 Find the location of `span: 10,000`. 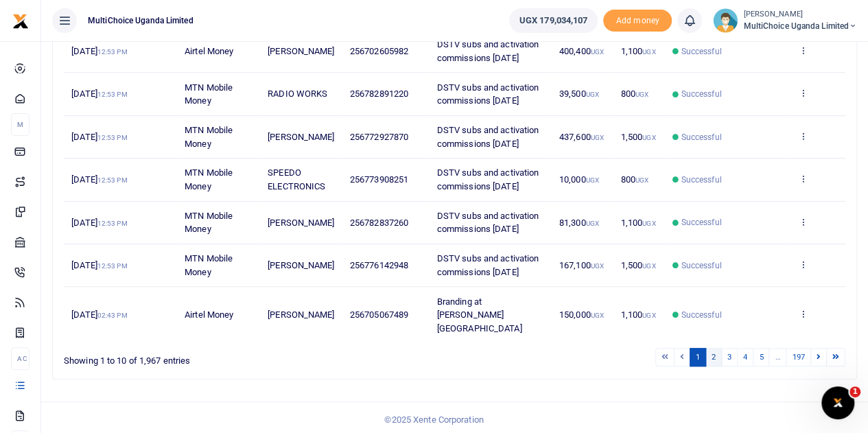

span: 10,000 is located at coordinates (579, 179).